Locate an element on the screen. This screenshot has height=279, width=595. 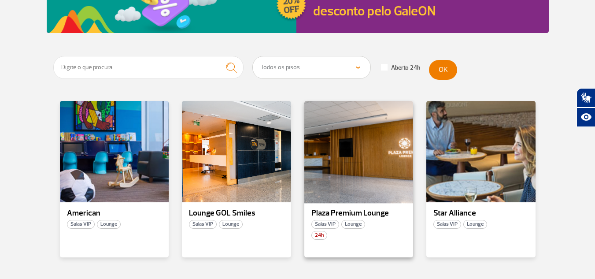
button: OK is located at coordinates (443, 70).